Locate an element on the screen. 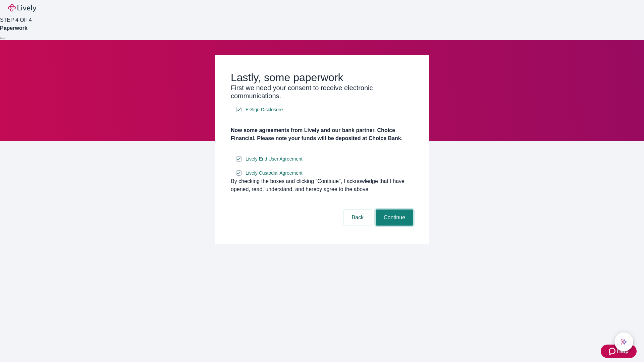 This screenshot has height=362, width=644. button: Continue is located at coordinates (395, 218).